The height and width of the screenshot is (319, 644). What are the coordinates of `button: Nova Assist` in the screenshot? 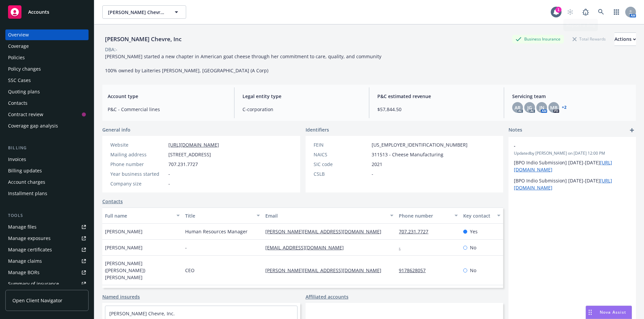 It's located at (608, 313).